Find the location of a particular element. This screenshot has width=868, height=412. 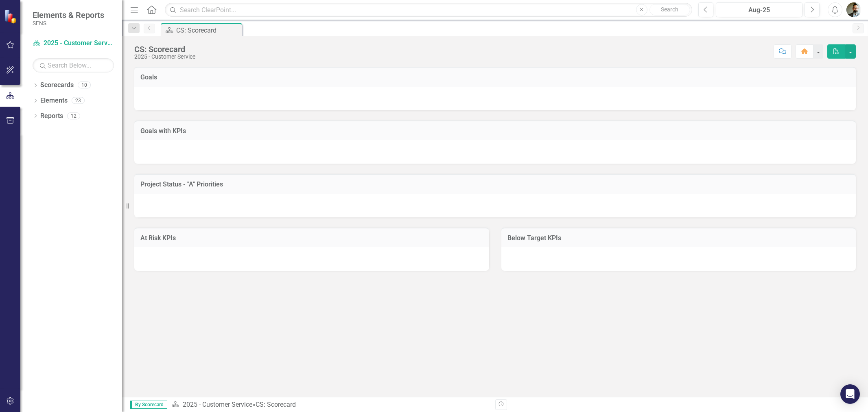

h3: Goals is located at coordinates (494, 77).